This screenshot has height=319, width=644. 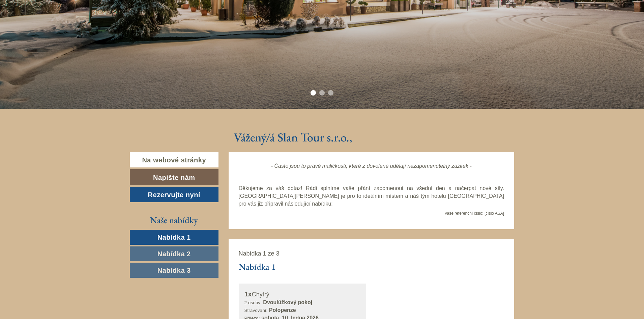 I want to click on font: Stravování:, so click(x=256, y=311).